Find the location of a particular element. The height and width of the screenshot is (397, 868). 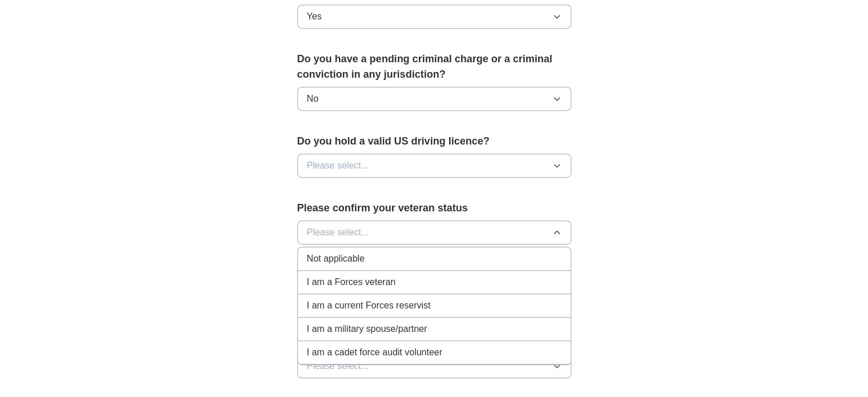

span: I am a military spouse/partner is located at coordinates (367, 329).